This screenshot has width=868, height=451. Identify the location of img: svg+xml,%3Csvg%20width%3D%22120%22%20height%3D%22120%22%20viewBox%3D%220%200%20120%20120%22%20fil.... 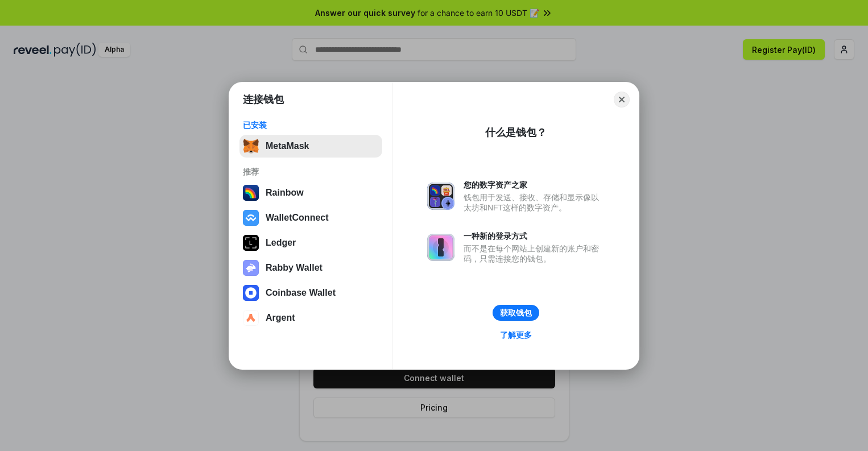
(251, 193).